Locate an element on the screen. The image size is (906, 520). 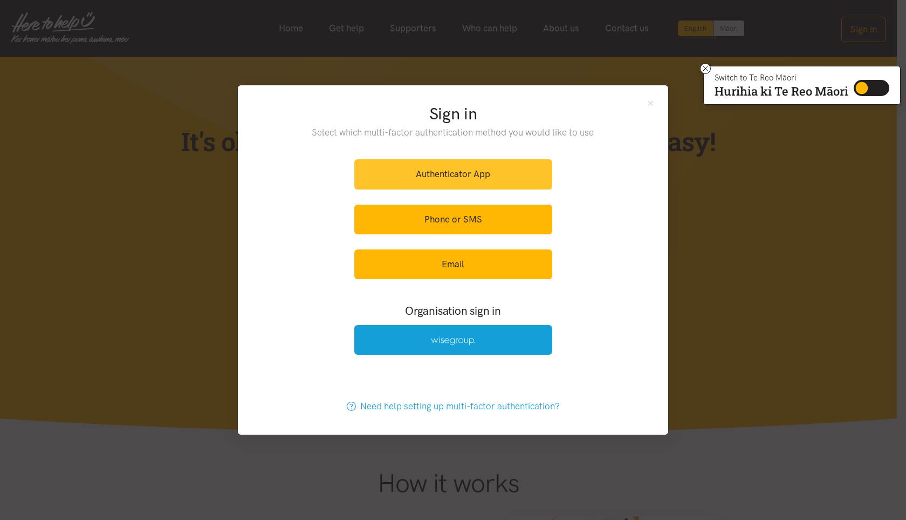
a: Email is located at coordinates (453, 264).